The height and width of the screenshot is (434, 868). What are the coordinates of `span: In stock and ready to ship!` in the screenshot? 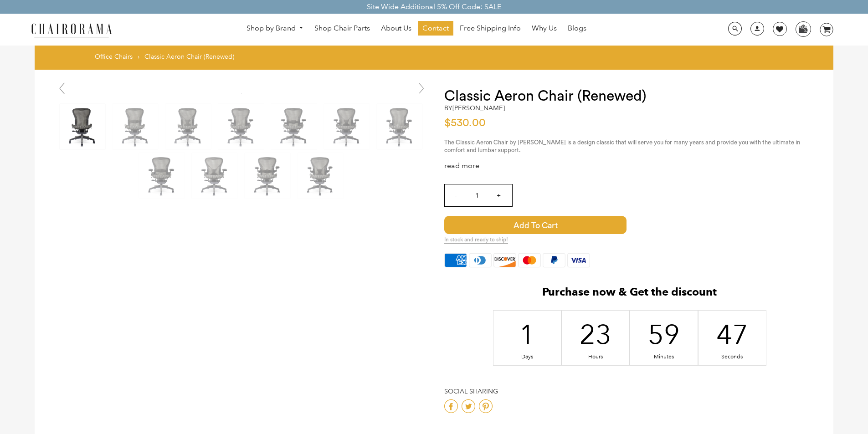 It's located at (476, 240).